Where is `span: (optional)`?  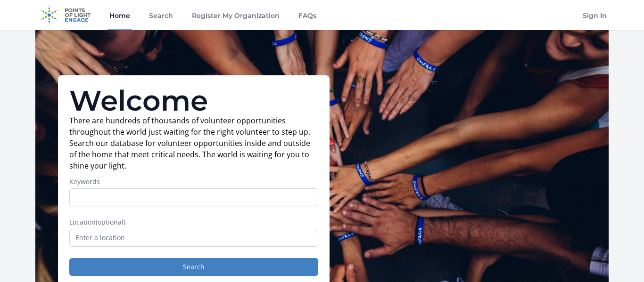 span: (optional) is located at coordinates (110, 222).